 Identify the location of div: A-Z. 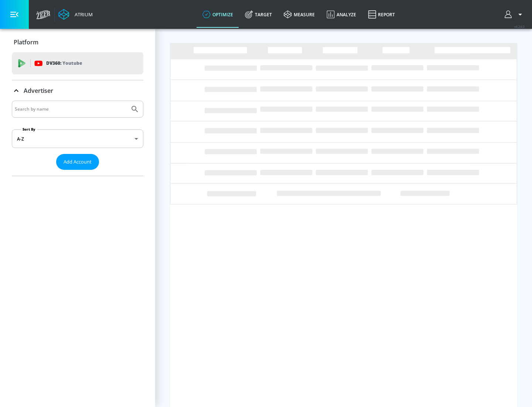
(78, 138).